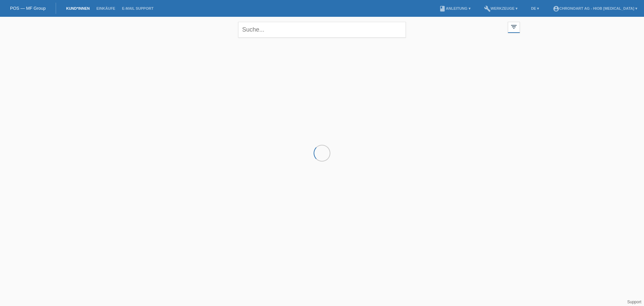  Describe the element at coordinates (138, 8) in the screenshot. I see `a: E-Mail Support` at that location.